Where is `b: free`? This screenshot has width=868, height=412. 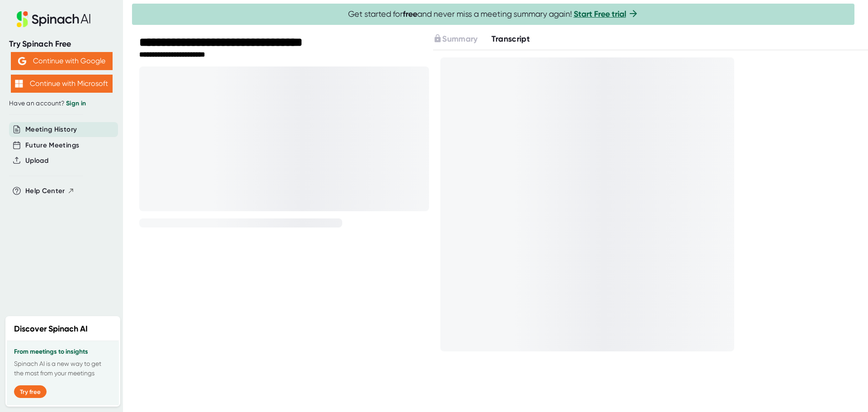
b: free is located at coordinates (410, 14).